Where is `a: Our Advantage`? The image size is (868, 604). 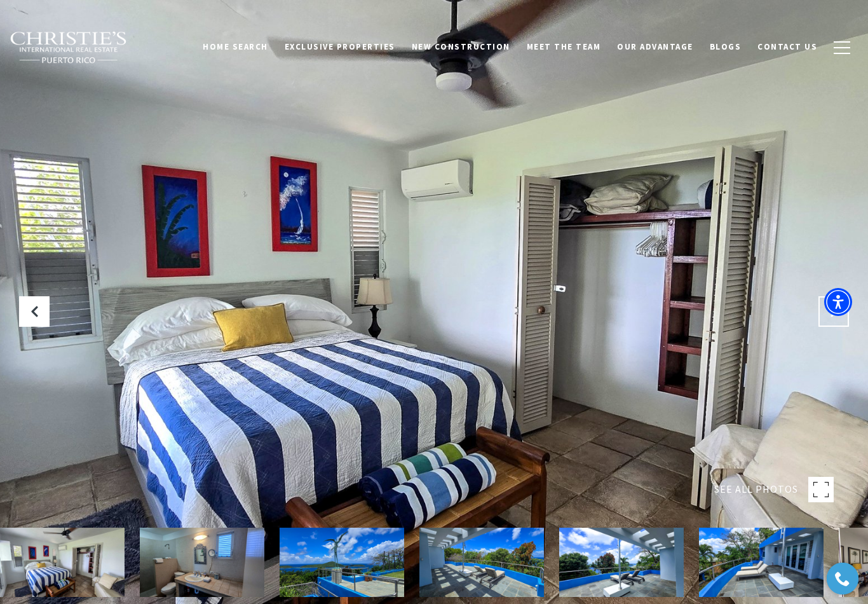
a: Our Advantage is located at coordinates (655, 47).